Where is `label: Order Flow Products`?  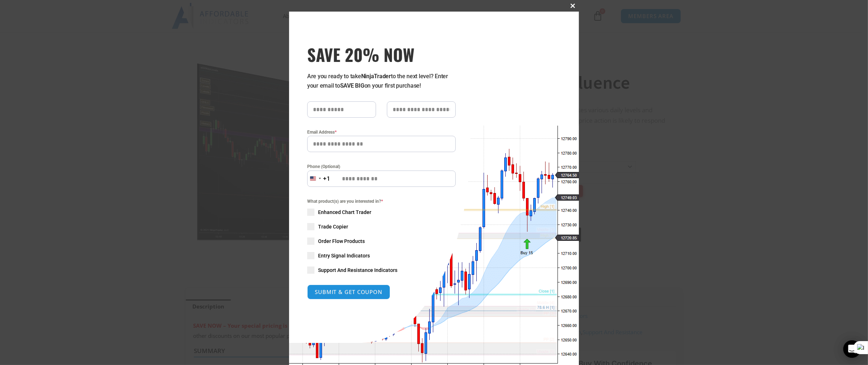 label: Order Flow Products is located at coordinates (382, 241).